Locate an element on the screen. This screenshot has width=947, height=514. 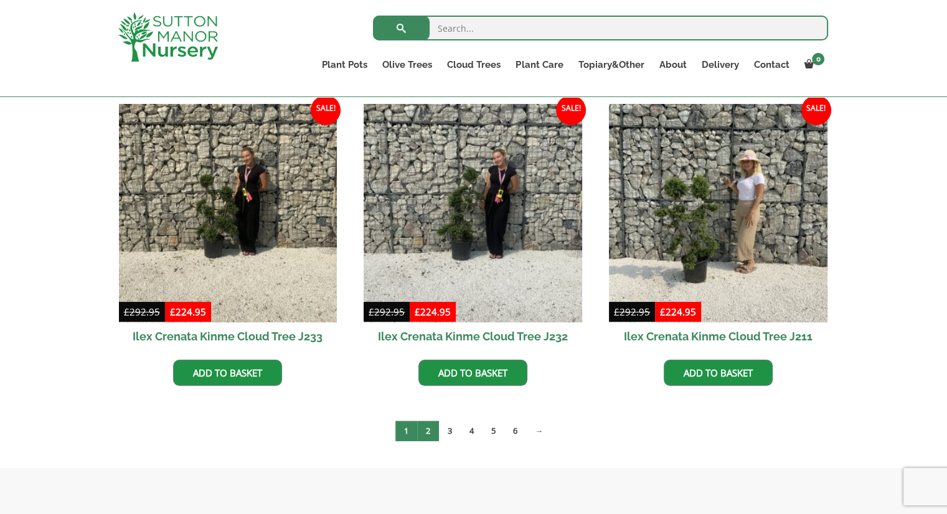
span: Page 1 is located at coordinates (406, 431).